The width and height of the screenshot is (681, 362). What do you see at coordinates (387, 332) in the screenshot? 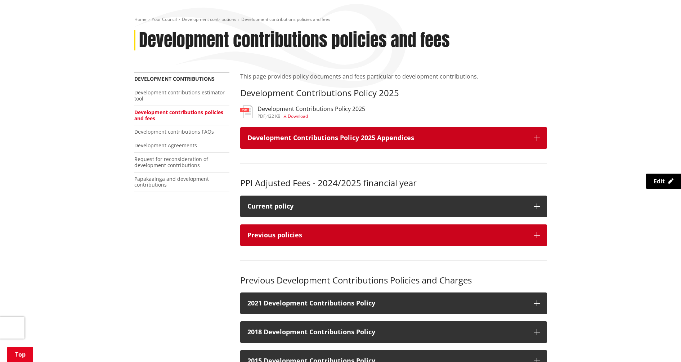
I see `h3: 2018 Development Contributions Policy` at bounding box center [387, 332].